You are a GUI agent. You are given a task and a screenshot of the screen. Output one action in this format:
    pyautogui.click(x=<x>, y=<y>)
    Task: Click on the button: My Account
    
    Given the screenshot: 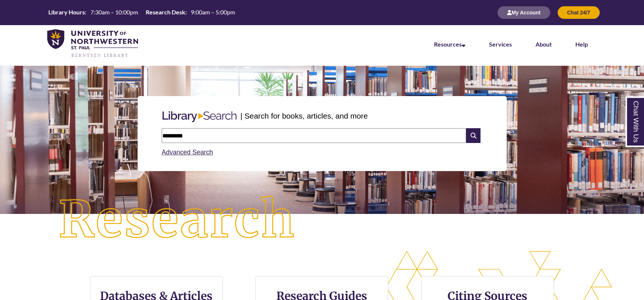 What is the action you would take?
    pyautogui.click(x=524, y=12)
    